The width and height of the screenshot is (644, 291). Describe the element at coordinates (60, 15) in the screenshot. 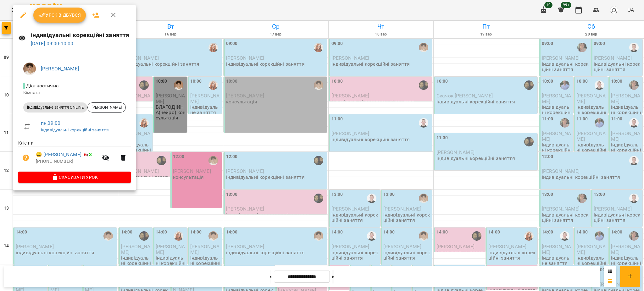

I see `span: Урок відбувся` at that location.